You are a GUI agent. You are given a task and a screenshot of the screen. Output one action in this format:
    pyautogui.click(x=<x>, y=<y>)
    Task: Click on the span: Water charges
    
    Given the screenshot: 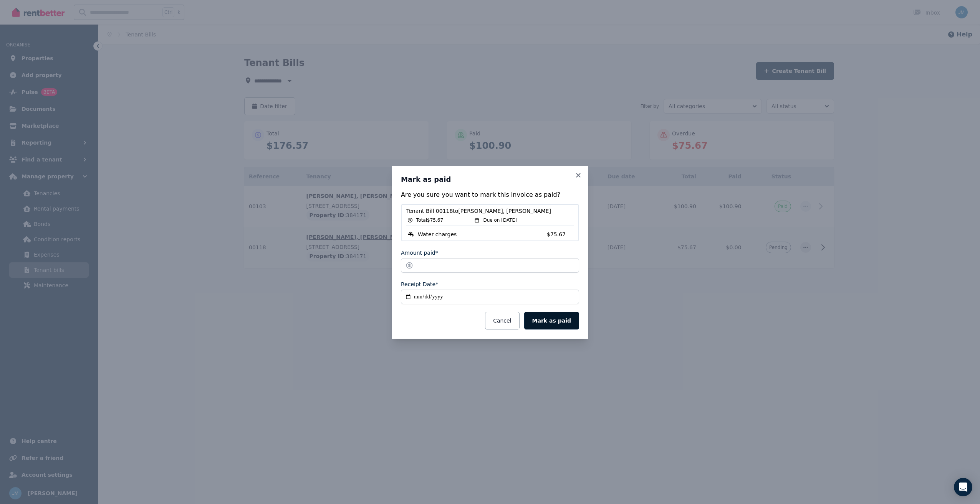 What is the action you would take?
    pyautogui.click(x=437, y=235)
    